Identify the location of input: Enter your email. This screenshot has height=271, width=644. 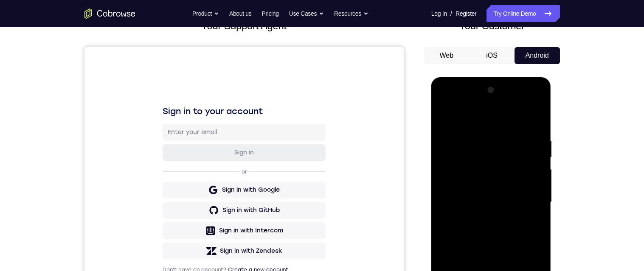
(159, 85).